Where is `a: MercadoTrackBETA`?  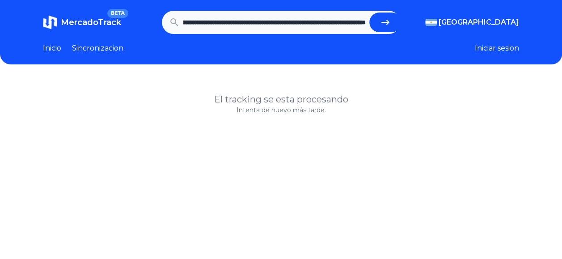 a: MercadoTrackBETA is located at coordinates (82, 22).